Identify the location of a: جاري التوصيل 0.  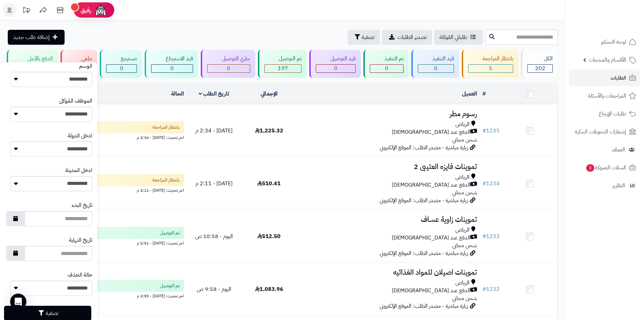
(228, 63).